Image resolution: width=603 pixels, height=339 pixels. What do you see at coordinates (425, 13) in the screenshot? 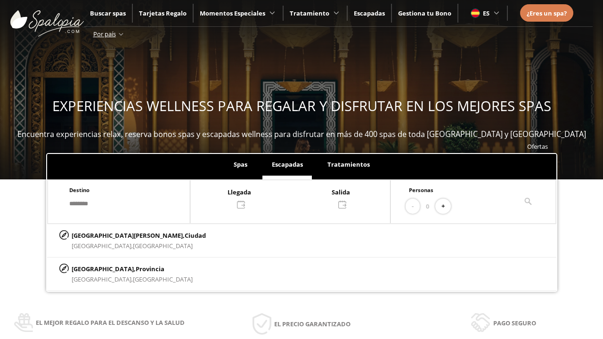
I see `span: Gestiona tu Bono` at bounding box center [425, 13].